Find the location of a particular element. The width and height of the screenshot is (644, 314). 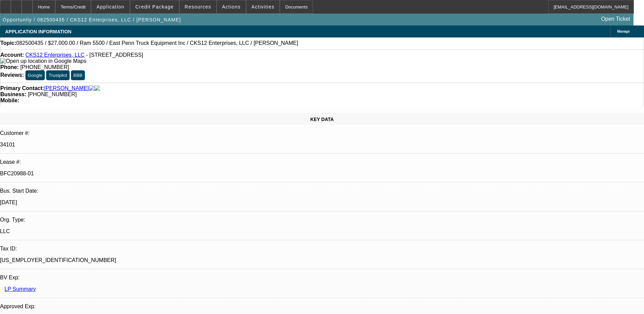

span: KEY DATA is located at coordinates (322, 119).